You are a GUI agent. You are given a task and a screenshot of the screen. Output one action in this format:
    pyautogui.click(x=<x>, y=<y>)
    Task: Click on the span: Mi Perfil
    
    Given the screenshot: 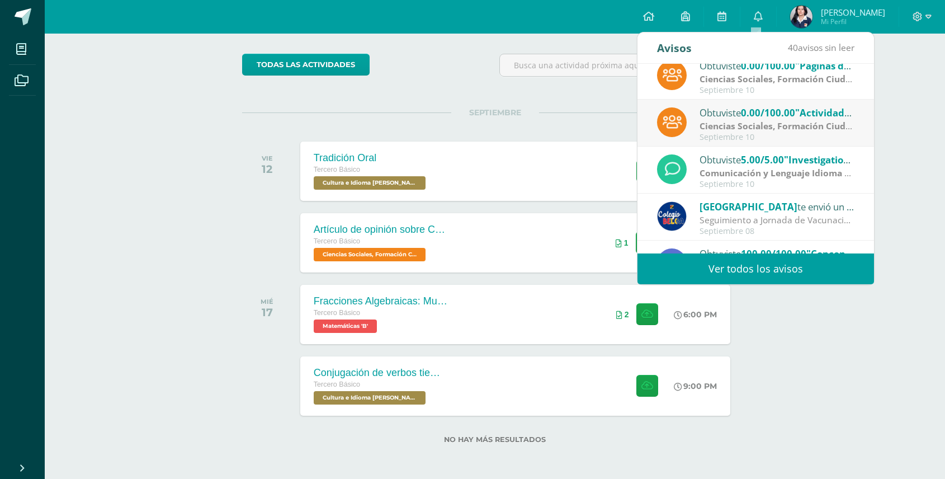 What is the action you would take?
    pyautogui.click(x=853, y=21)
    